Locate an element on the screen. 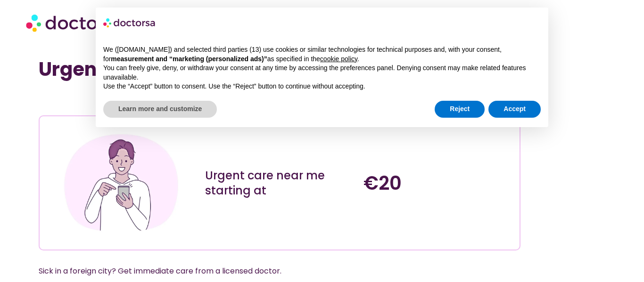 This screenshot has width=644, height=282. p: Use the “Accept” button to consent. Use the “Reject” button to continue without accepting. is located at coordinates (322, 87).